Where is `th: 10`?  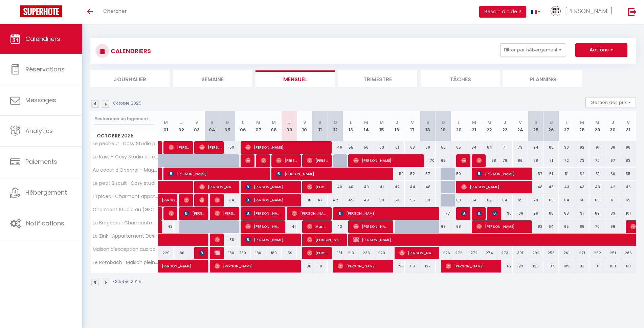 th: 10 is located at coordinates (304, 126).